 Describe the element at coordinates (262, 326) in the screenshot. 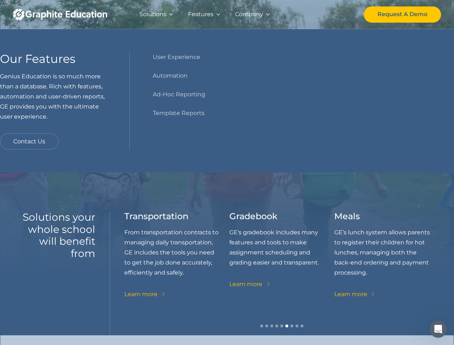

I see `div: Show slide 1 of 9` at that location.